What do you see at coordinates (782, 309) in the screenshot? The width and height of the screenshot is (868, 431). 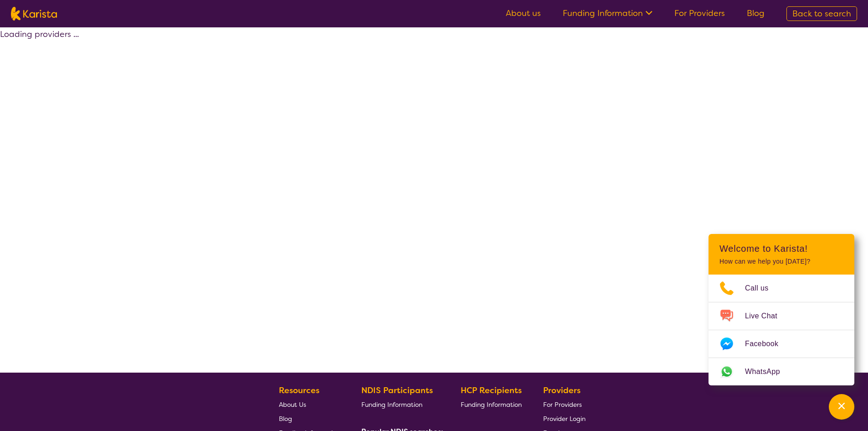 I see `div: Channel Menu` at bounding box center [782, 309].